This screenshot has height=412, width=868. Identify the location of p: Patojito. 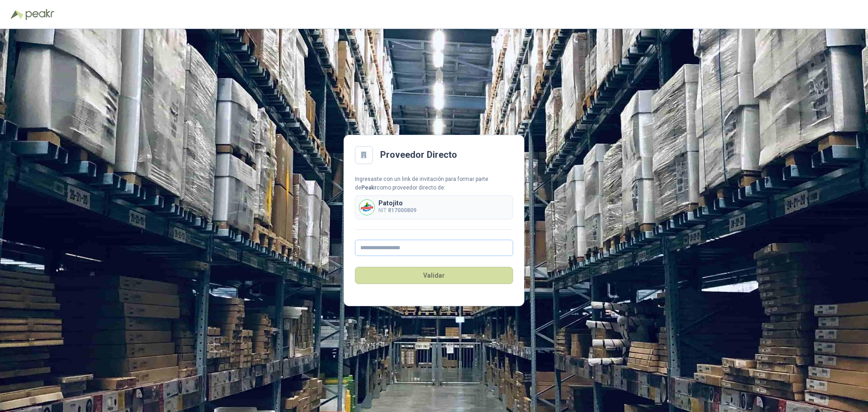
(397, 203).